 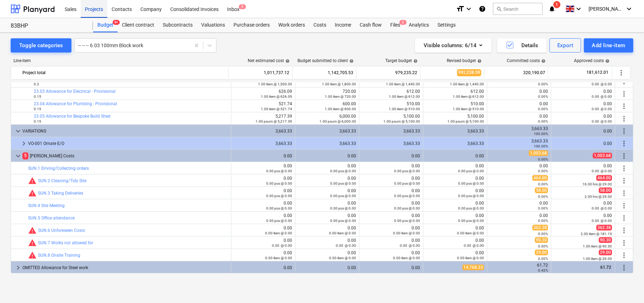 What do you see at coordinates (58, 168) in the screenshot?
I see `a: SUN.1 Driving/Collecting orders` at bounding box center [58, 168].